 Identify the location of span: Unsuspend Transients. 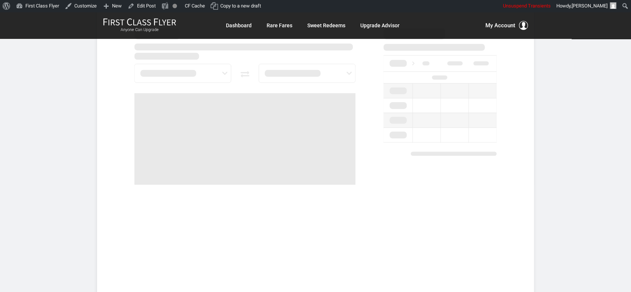
(527, 6).